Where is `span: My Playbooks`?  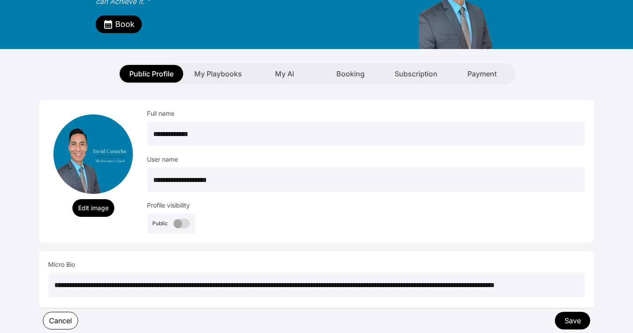 span: My Playbooks is located at coordinates (218, 74).